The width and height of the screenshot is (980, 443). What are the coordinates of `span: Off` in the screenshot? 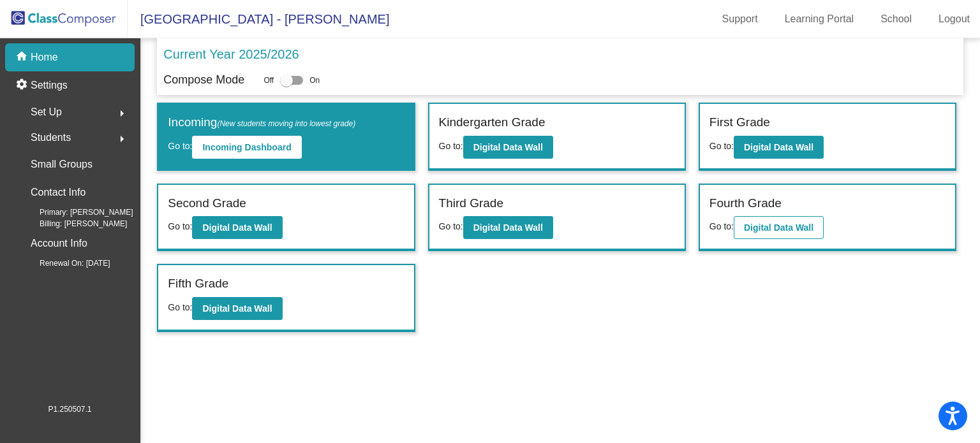 It's located at (268, 80).